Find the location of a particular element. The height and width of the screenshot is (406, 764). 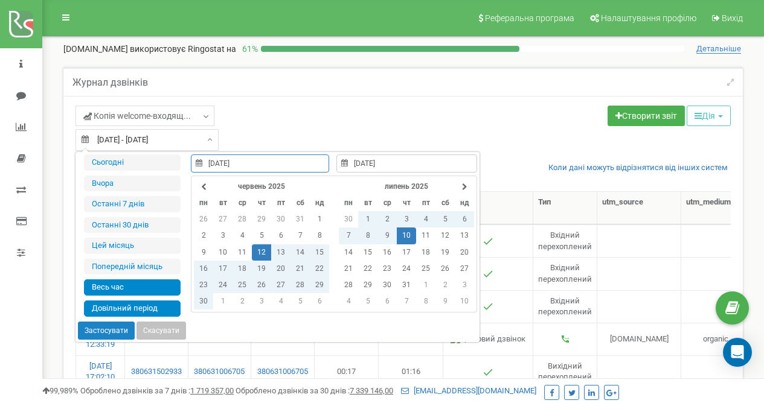

span: Копія welcome-входящ... is located at coordinates (137, 116).